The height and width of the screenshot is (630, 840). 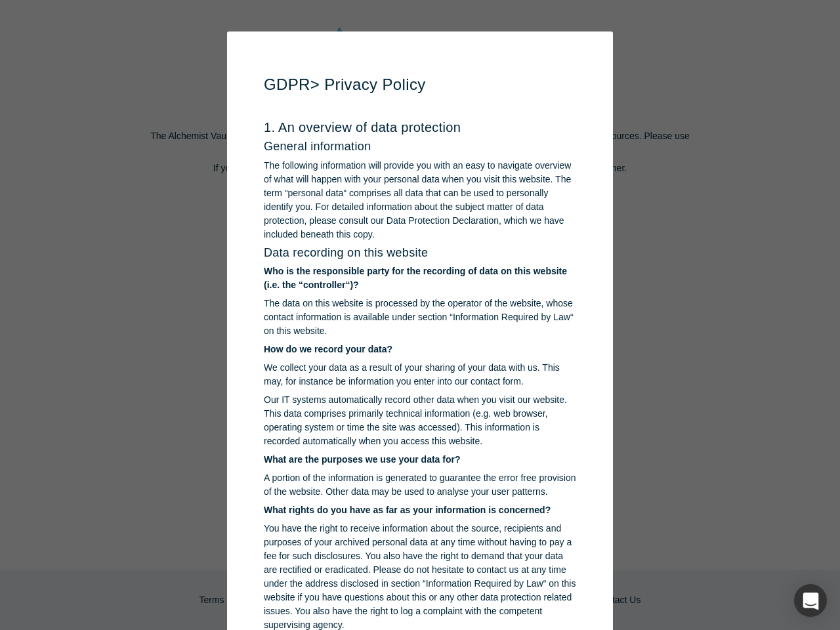 What do you see at coordinates (420, 421) in the screenshot?
I see `p: Our IT systems automatically record other data when you visit our website. This data comprises pr...` at bounding box center [420, 421].